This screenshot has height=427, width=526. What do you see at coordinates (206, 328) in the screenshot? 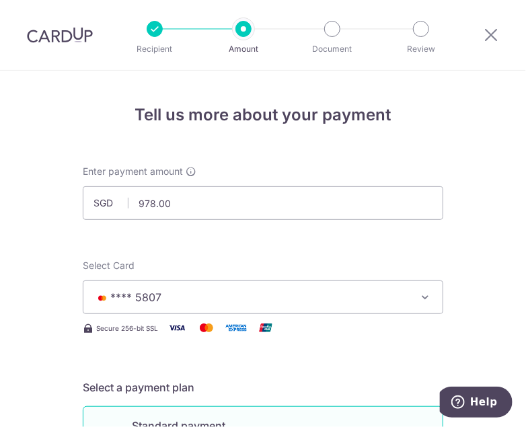
I see `img: Mastercard` at bounding box center [206, 328].